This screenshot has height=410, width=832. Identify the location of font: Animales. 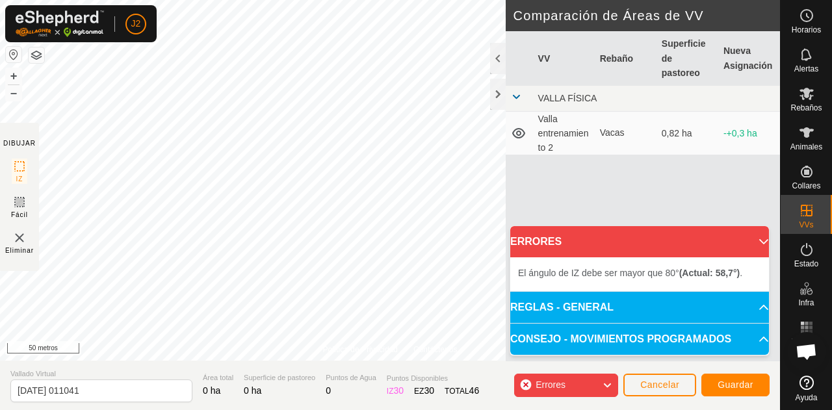
(806, 147).